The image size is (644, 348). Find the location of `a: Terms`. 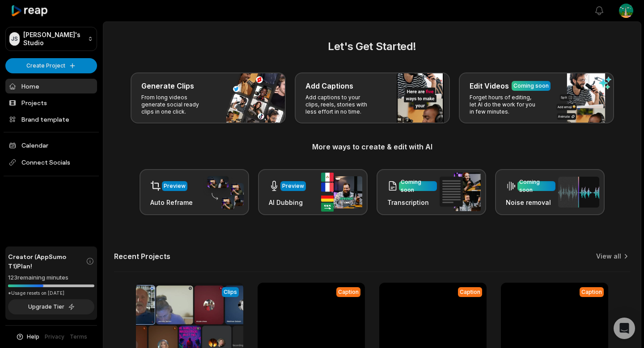

a: Terms is located at coordinates (78, 337).